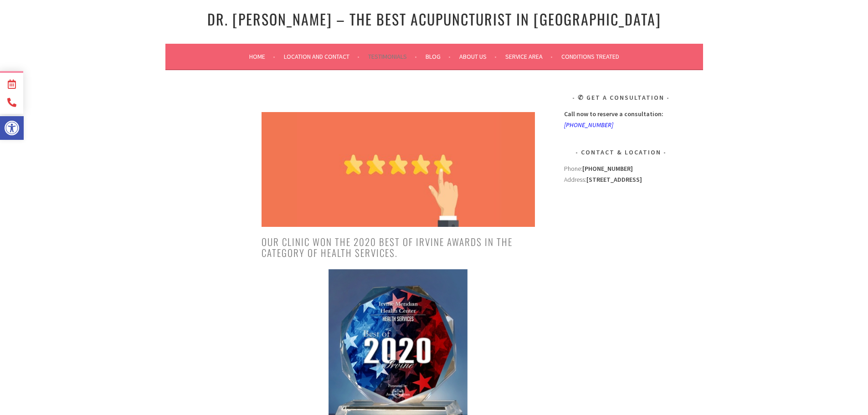 Image resolution: width=868 pixels, height=415 pixels. I want to click on a: Service Area, so click(529, 56).